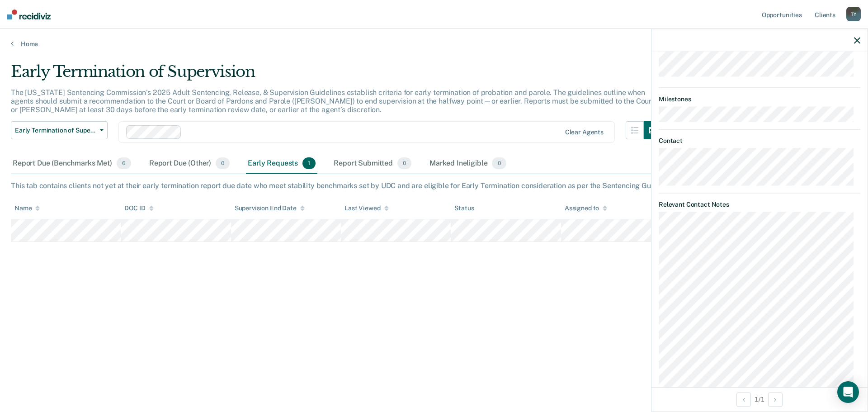 The image size is (868, 412). What do you see at coordinates (270, 208) in the screenshot?
I see `div: Supervision End Date` at bounding box center [270, 208].